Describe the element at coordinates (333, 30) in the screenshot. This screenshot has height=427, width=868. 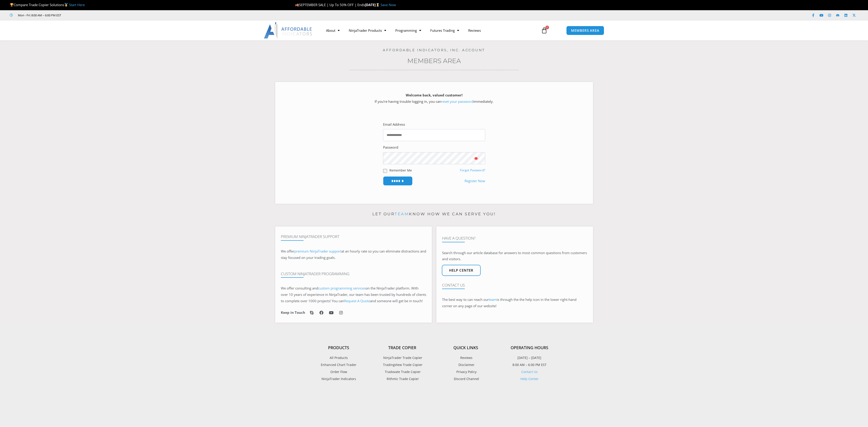
I see `a: About` at that location.